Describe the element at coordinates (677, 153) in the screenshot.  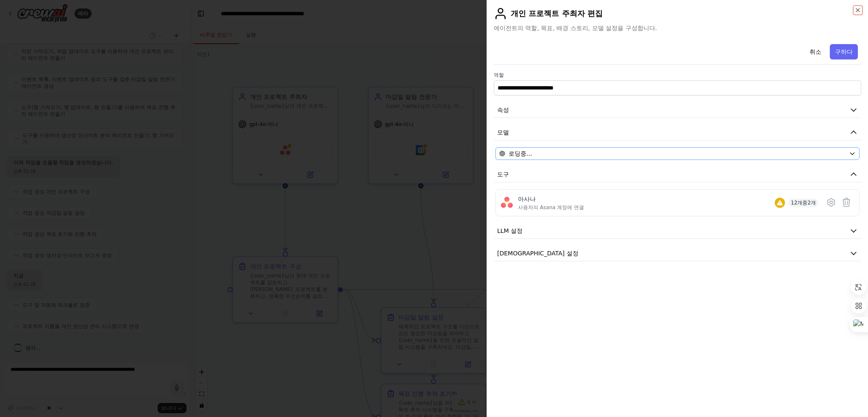
I see `button: 로딩중...` at that location.